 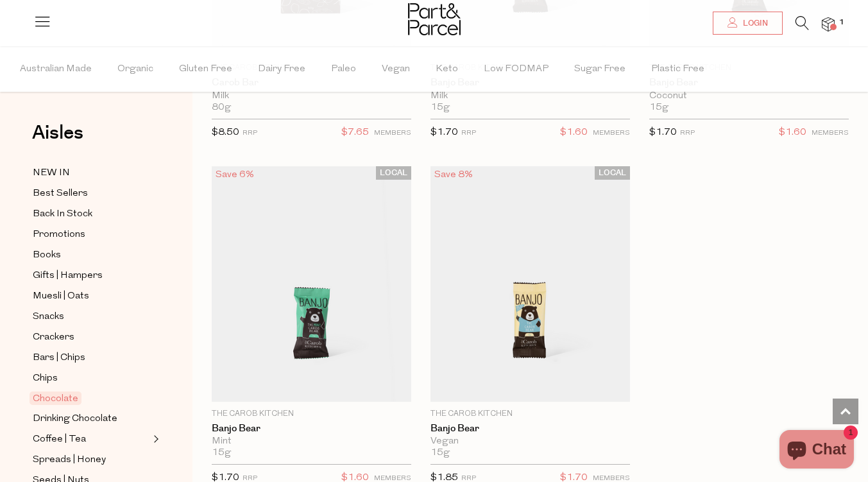 What do you see at coordinates (516, 70) in the screenshot?
I see `span: Low FODMAP` at bounding box center [516, 70].